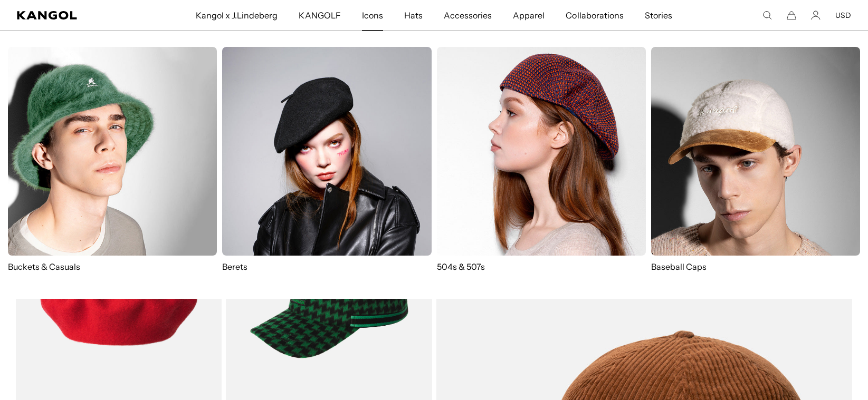 The width and height of the screenshot is (868, 400). What do you see at coordinates (755, 165) in the screenshot?
I see `a: Baseball Caps` at bounding box center [755, 165].